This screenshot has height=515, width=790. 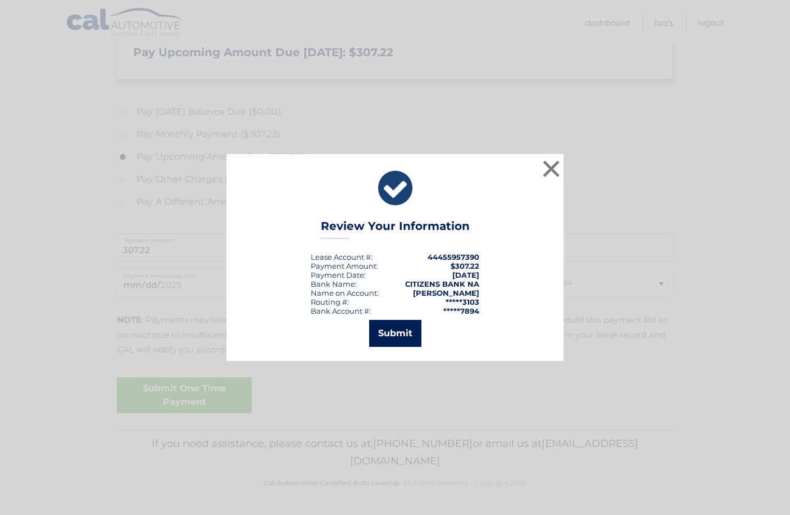 I want to click on div: Name on Account:, so click(x=344, y=293).